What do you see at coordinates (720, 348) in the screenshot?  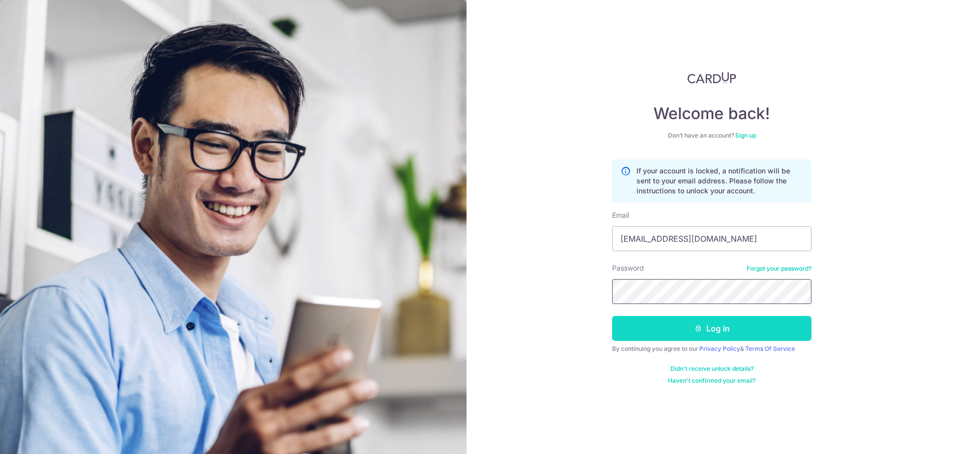 I see `a: Privacy Policy` at bounding box center [720, 348].